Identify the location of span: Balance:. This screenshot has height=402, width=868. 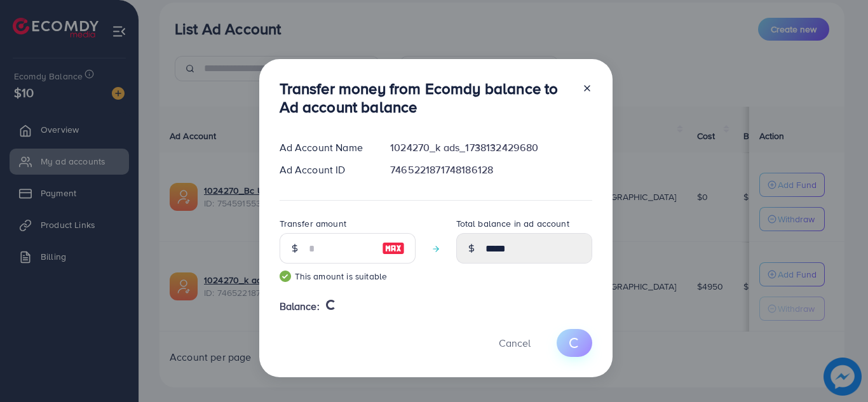
(299, 306).